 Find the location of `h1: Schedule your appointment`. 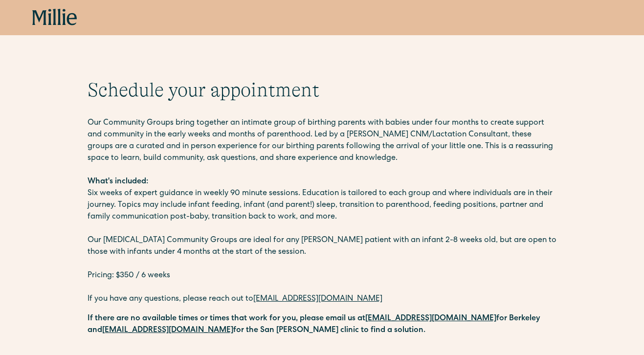

h1: Schedule your appointment is located at coordinates (322, 90).